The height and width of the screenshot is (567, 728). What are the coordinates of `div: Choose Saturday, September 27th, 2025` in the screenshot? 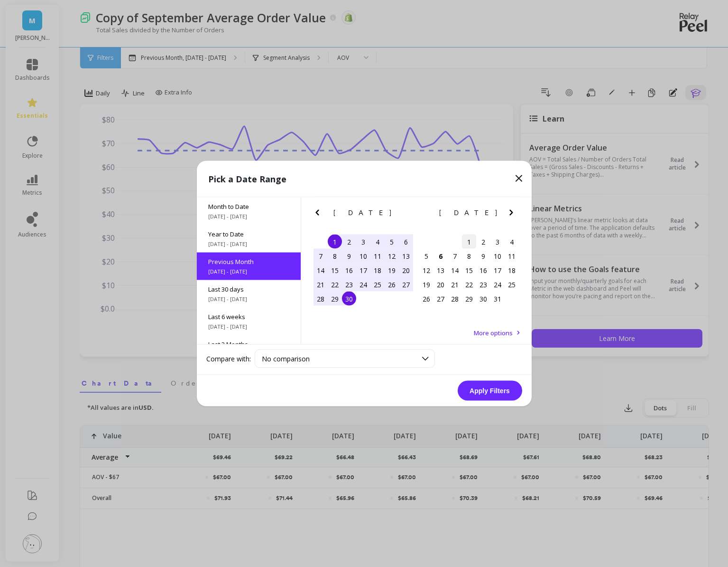 It's located at (406, 284).